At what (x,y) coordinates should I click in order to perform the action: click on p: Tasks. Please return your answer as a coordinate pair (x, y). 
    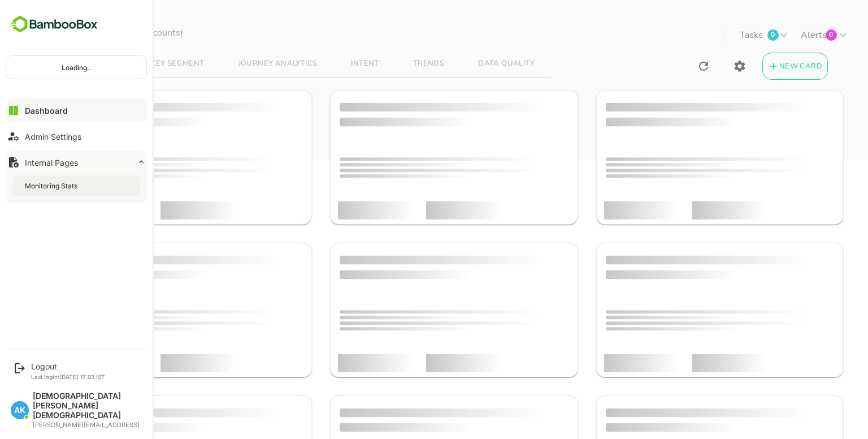
    Looking at the image, I should click on (711, 35).